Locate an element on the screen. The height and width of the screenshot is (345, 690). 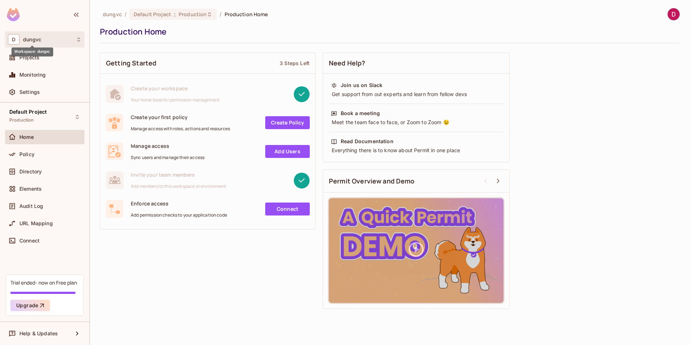
span: Enforce access is located at coordinates (179, 203).